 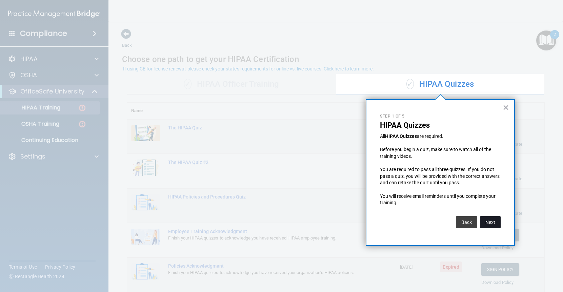 What do you see at coordinates (430, 136) in the screenshot?
I see `span: are required.` at bounding box center [430, 136].